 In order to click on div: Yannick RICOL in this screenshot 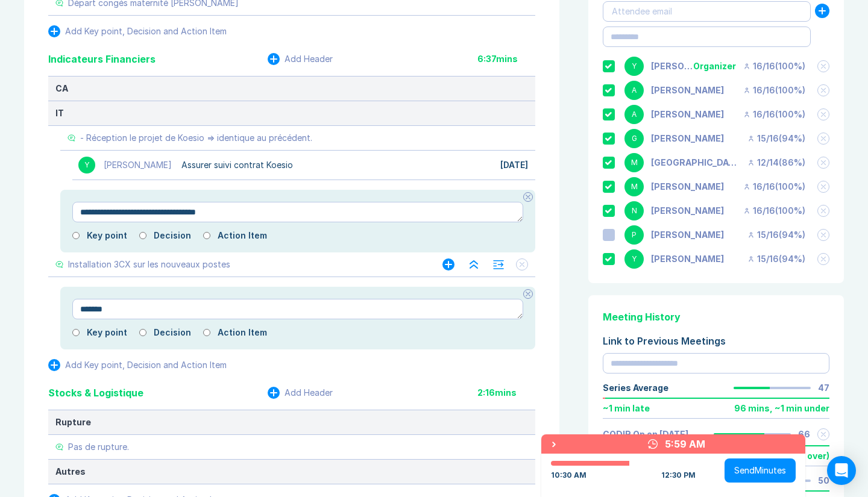, I will do `click(672, 66)`.